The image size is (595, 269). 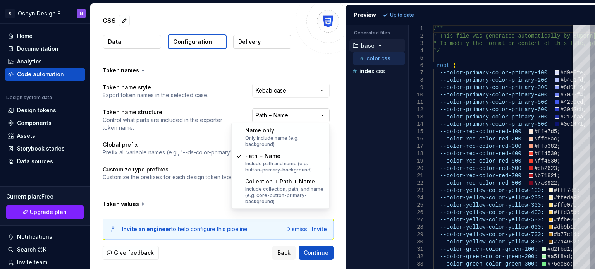 I want to click on div: Only include name (e.g. background), so click(x=285, y=141).